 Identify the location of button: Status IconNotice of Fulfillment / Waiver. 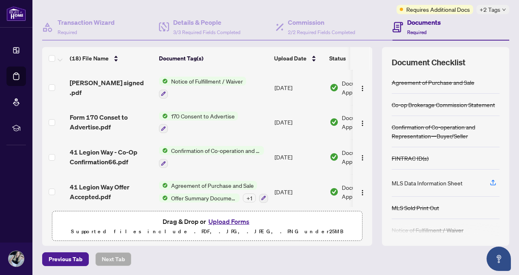
(202, 88).